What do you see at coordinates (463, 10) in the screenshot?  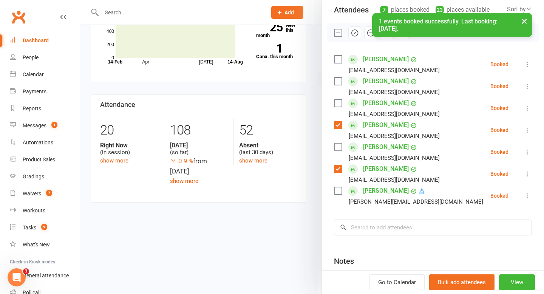 I see `div: places available` at bounding box center [463, 10].